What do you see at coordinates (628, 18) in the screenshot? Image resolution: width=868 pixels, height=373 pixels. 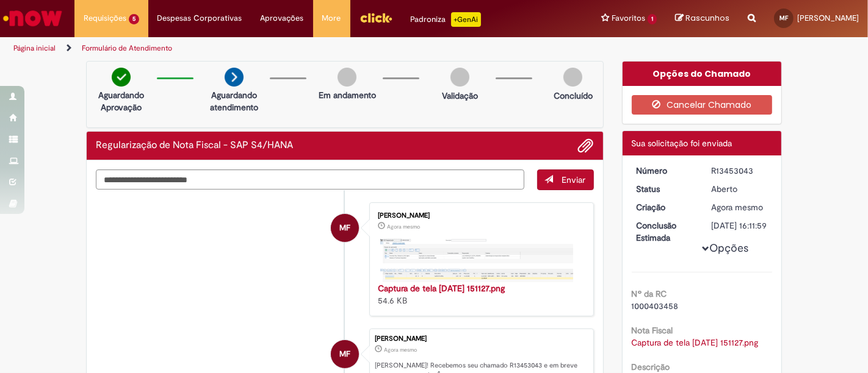 I see `span: Favoritos` at bounding box center [628, 18].